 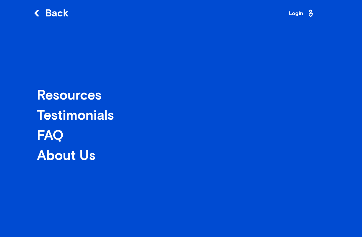 What do you see at coordinates (70, 136) in the screenshot?
I see `div: FAQ` at bounding box center [70, 136].